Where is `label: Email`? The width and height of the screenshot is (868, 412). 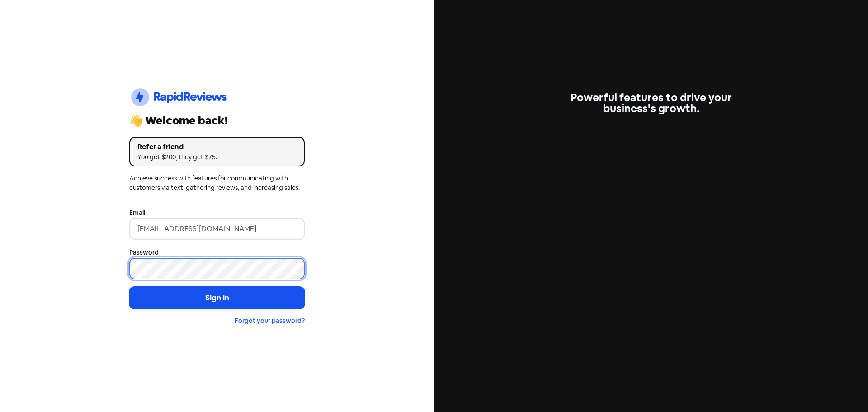
label: Email is located at coordinates (137, 212).